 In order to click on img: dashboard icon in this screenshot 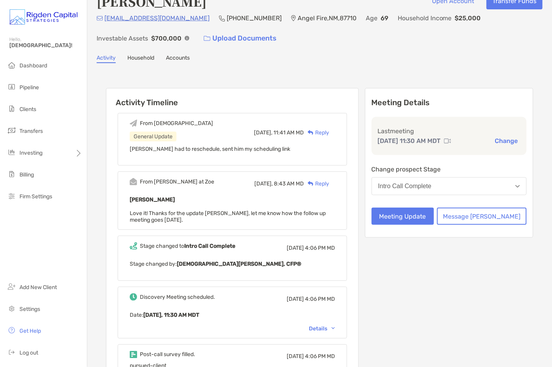, I will do `click(12, 65)`.